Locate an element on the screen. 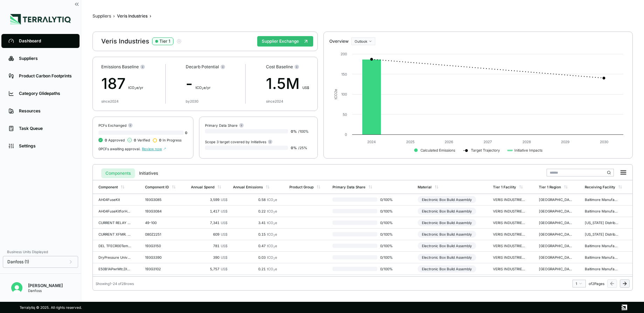 Image resolution: width=644 pixels, height=313 pixels. text: 2026 is located at coordinates (448, 141).